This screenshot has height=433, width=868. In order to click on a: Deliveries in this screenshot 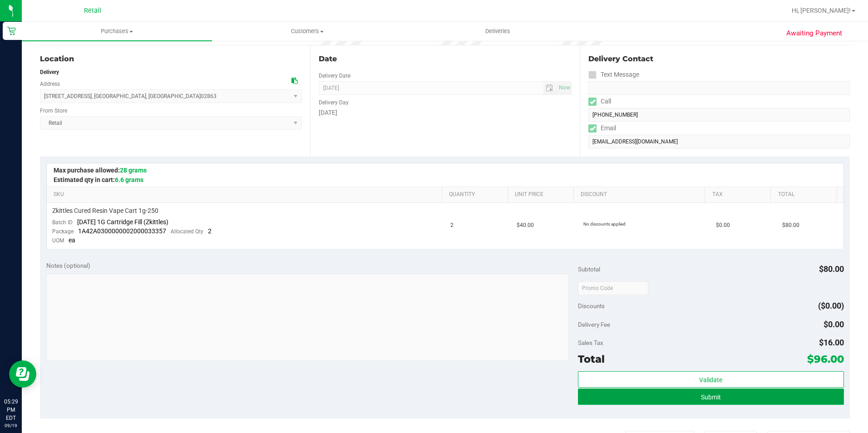, I will do `click(497, 32)`.